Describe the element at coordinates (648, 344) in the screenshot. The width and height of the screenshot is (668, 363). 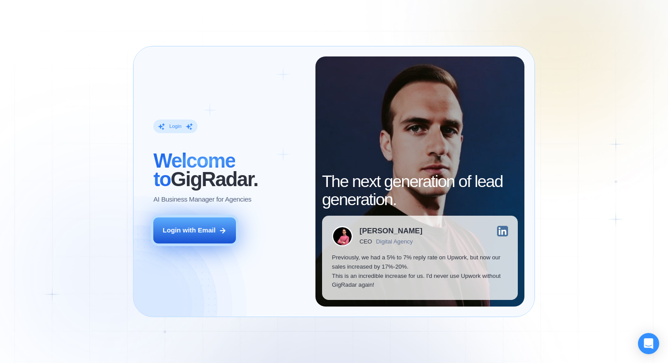
I see `div: Open Intercom Messenger` at that location.